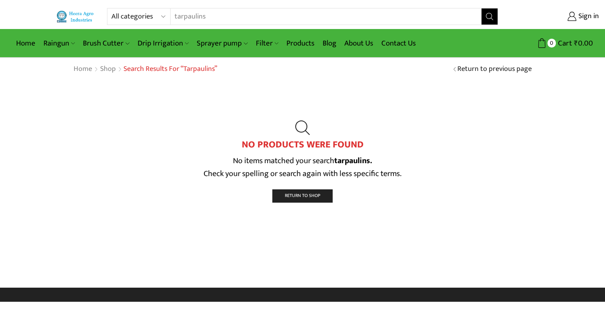 This screenshot has width=605, height=336. I want to click on a: Drip Irrigation, so click(163, 43).